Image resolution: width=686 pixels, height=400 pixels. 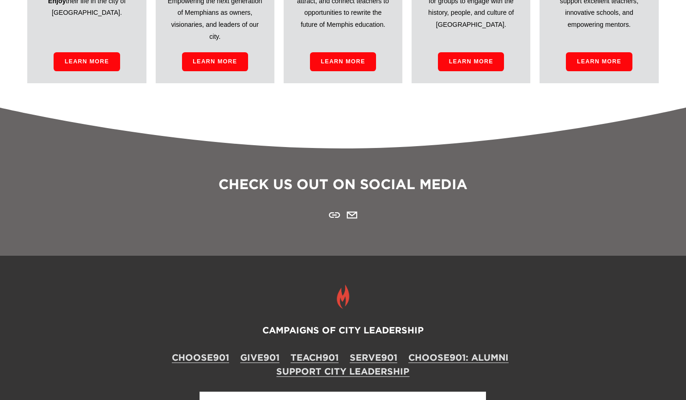 What do you see at coordinates (260, 357) in the screenshot?
I see `a: GIVE901` at bounding box center [260, 357].